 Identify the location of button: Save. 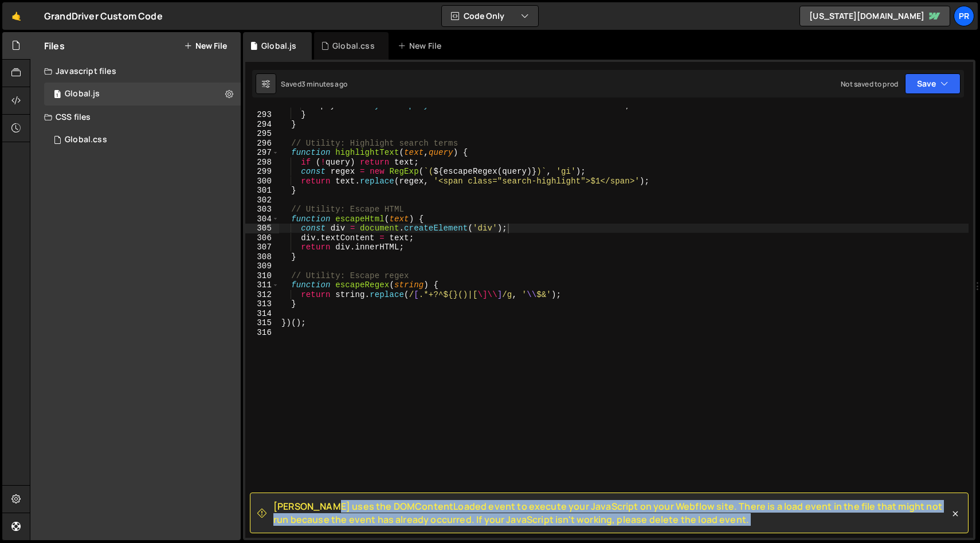
(932, 83).